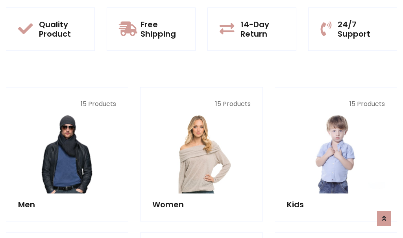  Describe the element at coordinates (61, 29) in the screenshot. I see `h5: Quality Product` at that location.